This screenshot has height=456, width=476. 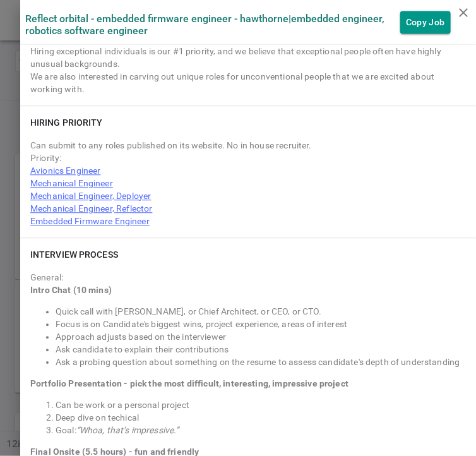 What do you see at coordinates (128, 429) in the screenshot?
I see `em: “Whoa, that’s impressive.”` at bounding box center [128, 429].